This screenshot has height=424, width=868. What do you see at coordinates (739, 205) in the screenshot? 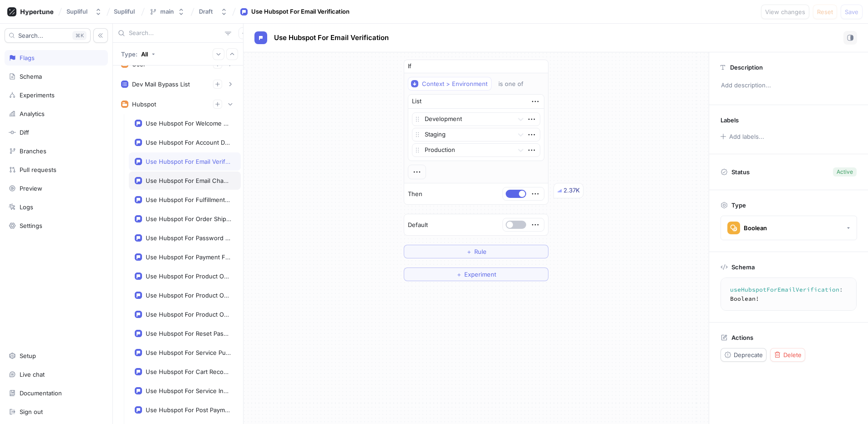
I see `p: Type` at bounding box center [739, 205].